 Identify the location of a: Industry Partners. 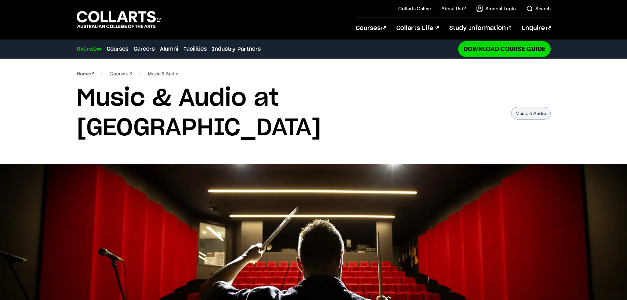
(236, 49).